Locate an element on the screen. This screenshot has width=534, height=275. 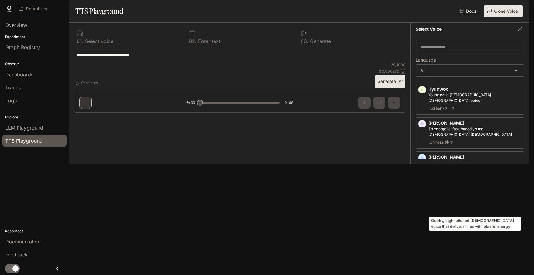
p: Select voice is located at coordinates (98, 41).